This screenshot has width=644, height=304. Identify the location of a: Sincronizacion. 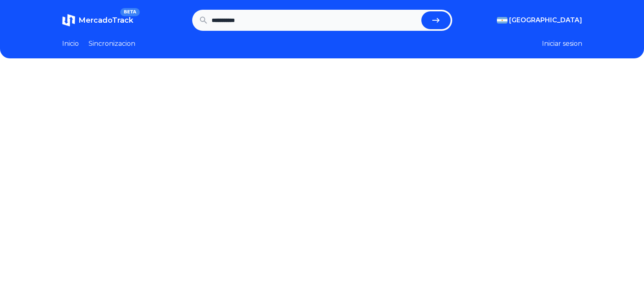
(111, 44).